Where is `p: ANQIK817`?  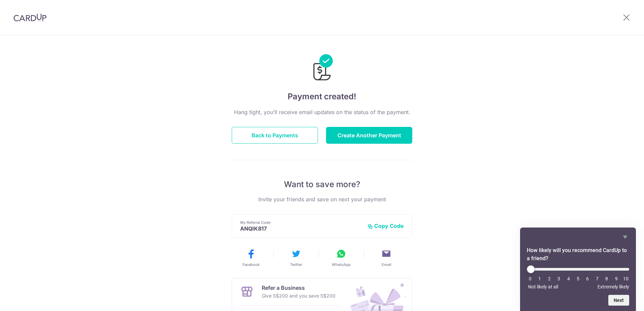
p: ANQIK817 is located at coordinates (301, 229).